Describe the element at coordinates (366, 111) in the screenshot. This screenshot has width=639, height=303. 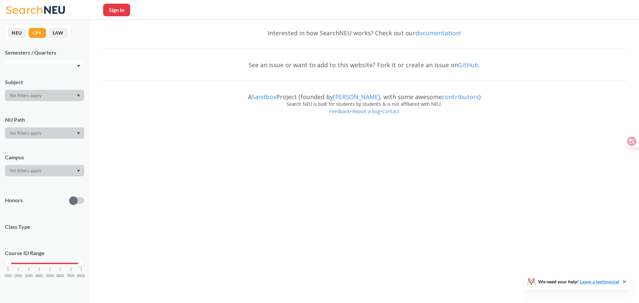
I see `a: Report a bug` at that location.